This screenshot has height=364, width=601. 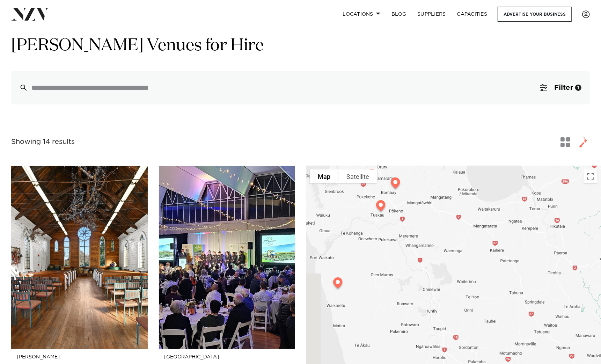 I want to click on img: nzv-logo.png, so click(x=30, y=14).